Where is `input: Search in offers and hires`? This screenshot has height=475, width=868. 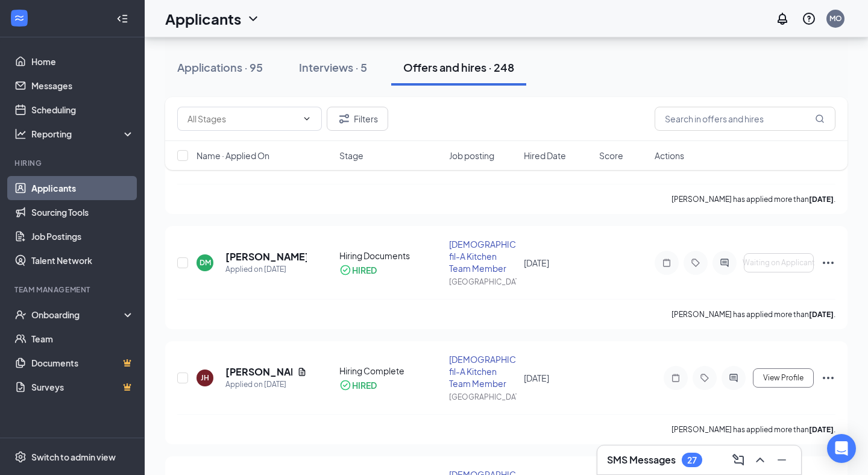 input: Search in offers and hires is located at coordinates (745, 118).